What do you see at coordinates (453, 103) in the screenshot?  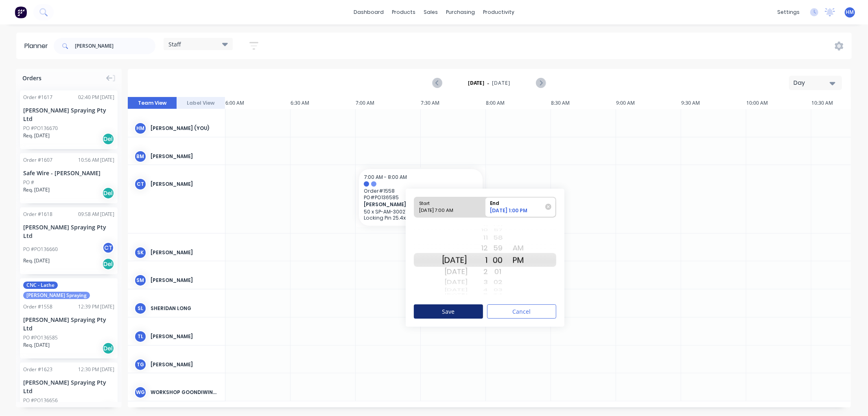 I see `div: 7:30 AM` at bounding box center [453, 103].